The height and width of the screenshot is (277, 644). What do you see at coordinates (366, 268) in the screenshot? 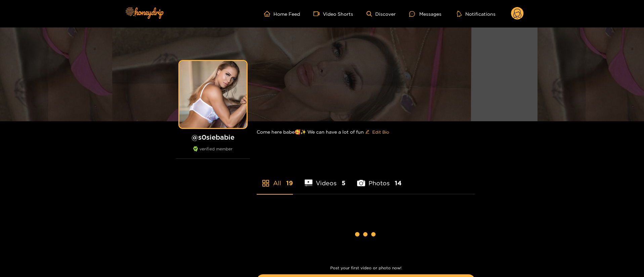
I see `p: Post your first video or photo now!` at bounding box center [366, 268].